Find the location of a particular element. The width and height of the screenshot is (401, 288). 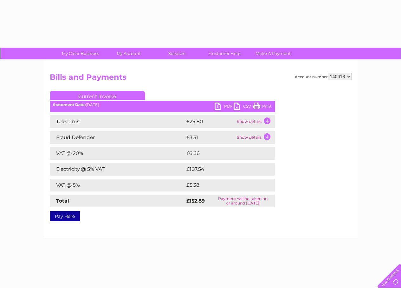

td: VAT @ 5% is located at coordinates (117, 185).